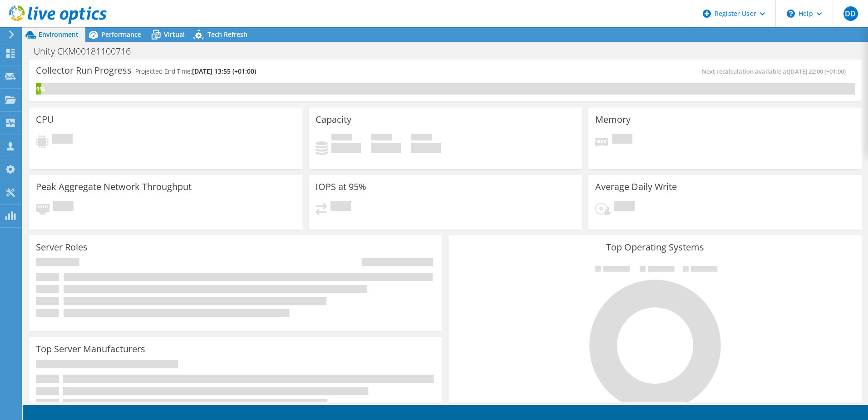 This screenshot has width=868, height=420. I want to click on span: Performance, so click(121, 34).